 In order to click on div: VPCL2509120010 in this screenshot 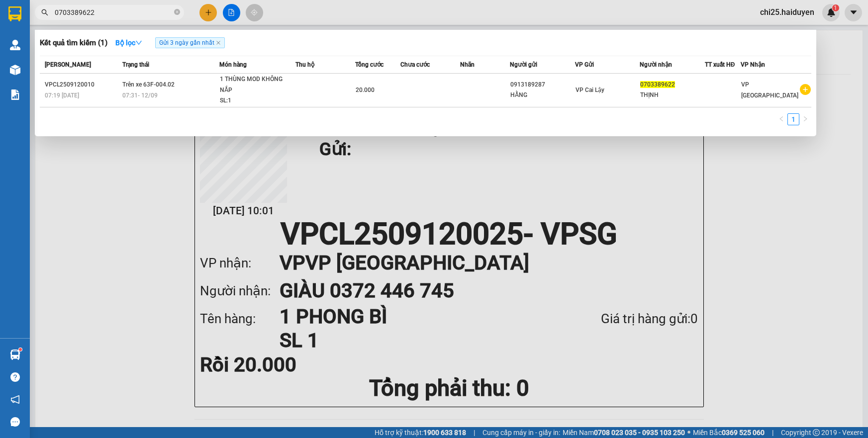, I will do `click(82, 84)`.